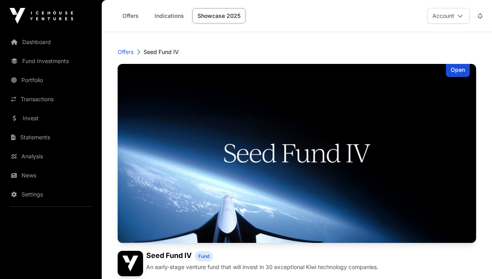  I want to click on button: Account, so click(448, 16).